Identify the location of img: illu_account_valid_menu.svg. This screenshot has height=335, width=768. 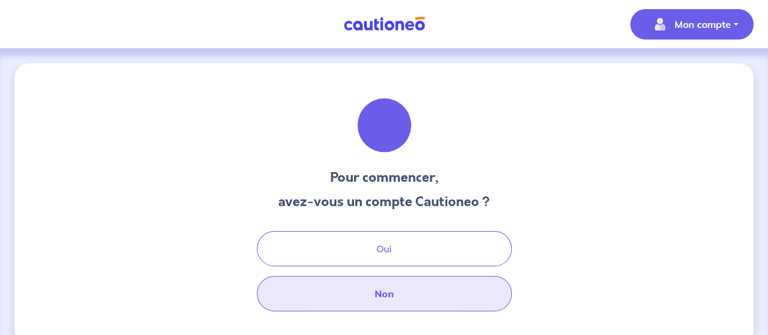
(660, 24).